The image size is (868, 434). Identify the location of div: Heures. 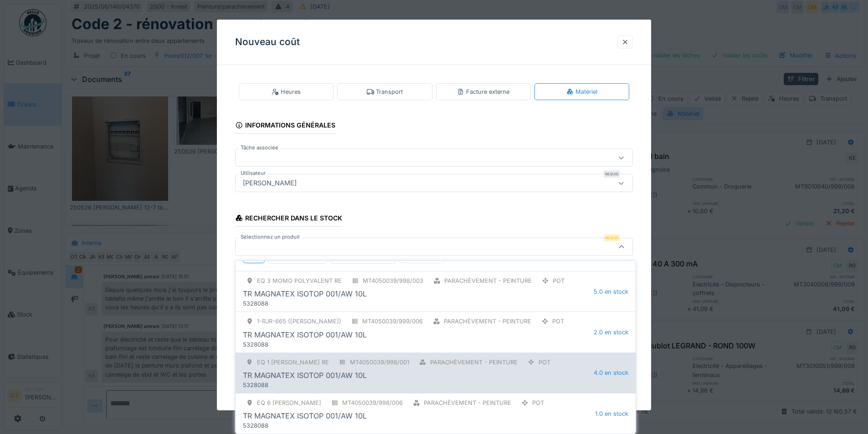
(286, 91).